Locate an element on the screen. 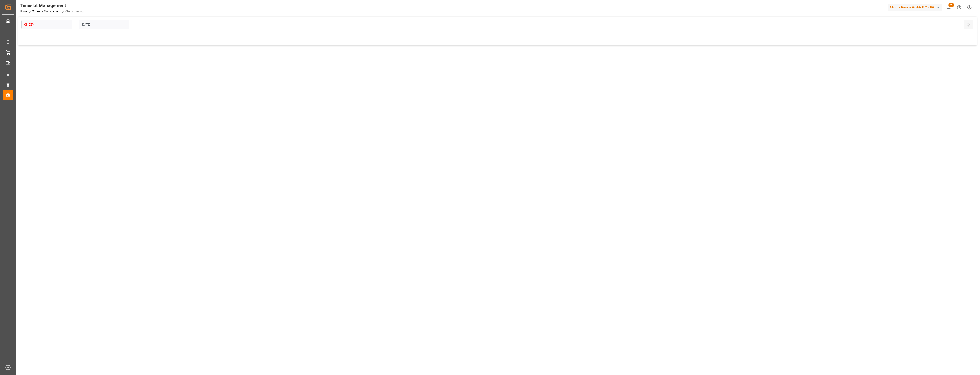 This screenshot has height=375, width=980. input: Type to search/select is located at coordinates (47, 25).